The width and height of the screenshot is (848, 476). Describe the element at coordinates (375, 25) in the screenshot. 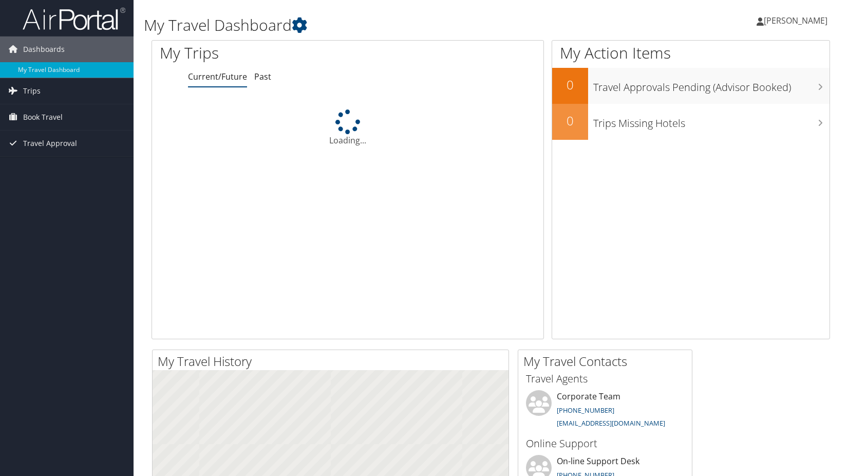

I see `h1: My Travel Dashboard` at that location.